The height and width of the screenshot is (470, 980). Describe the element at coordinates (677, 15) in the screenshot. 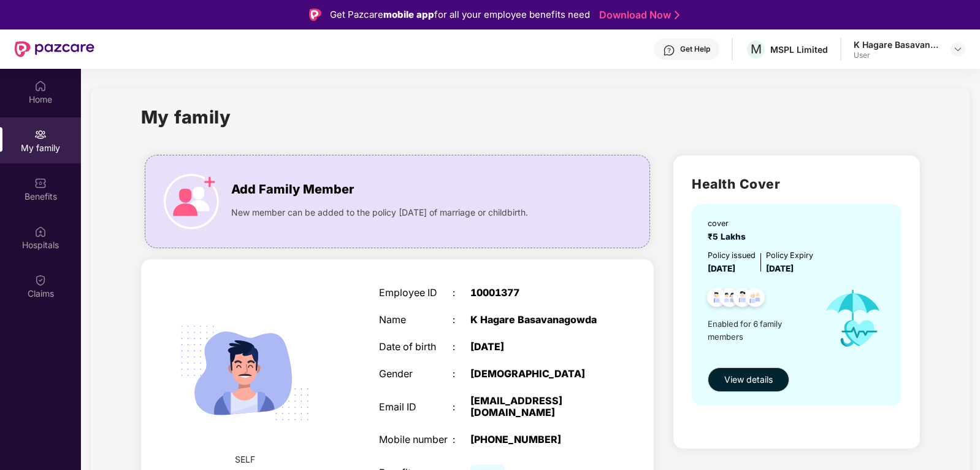

I see `img: Stroke` at that location.